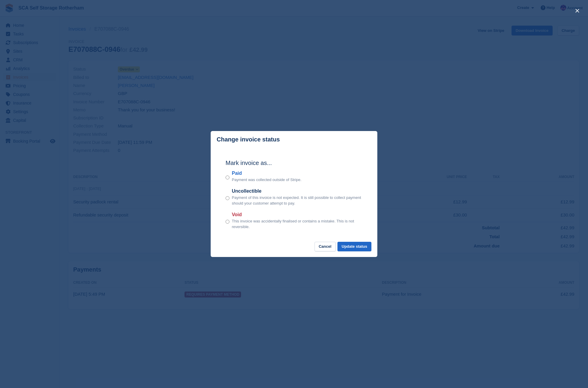 The width and height of the screenshot is (588, 388). What do you see at coordinates (297, 224) in the screenshot?
I see `p: This invoice was accidentally finalised or contains a mistake. This is not reversible.` at bounding box center [297, 224].